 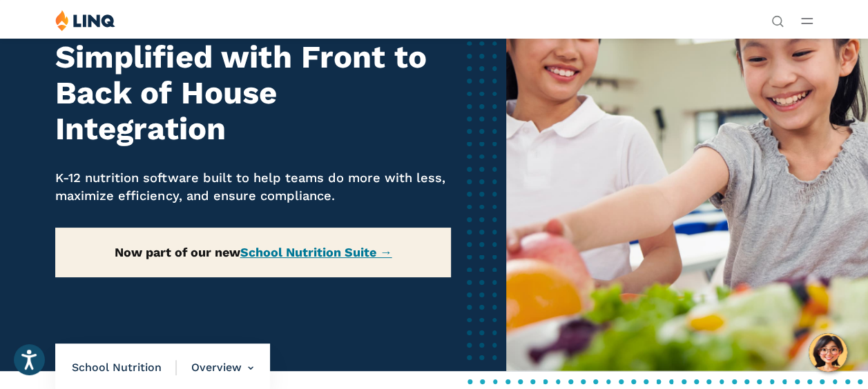 I want to click on span: School Nutrition, so click(x=124, y=368).